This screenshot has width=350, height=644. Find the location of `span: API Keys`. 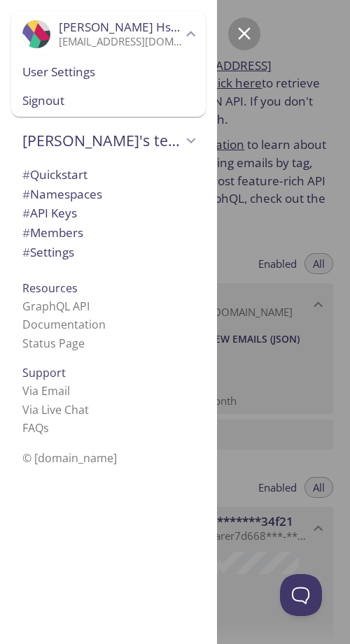

span: API Keys is located at coordinates (50, 212).